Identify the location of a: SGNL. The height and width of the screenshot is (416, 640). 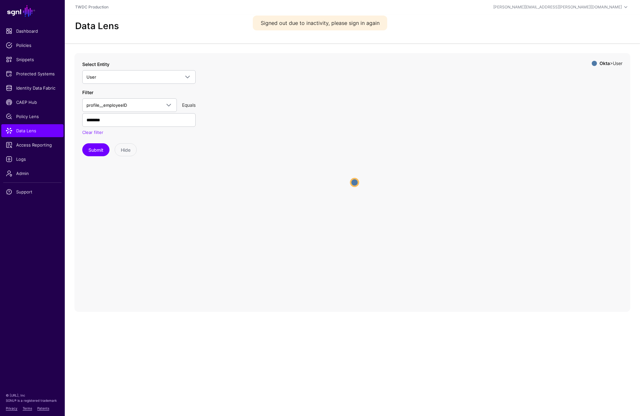
(32, 11).